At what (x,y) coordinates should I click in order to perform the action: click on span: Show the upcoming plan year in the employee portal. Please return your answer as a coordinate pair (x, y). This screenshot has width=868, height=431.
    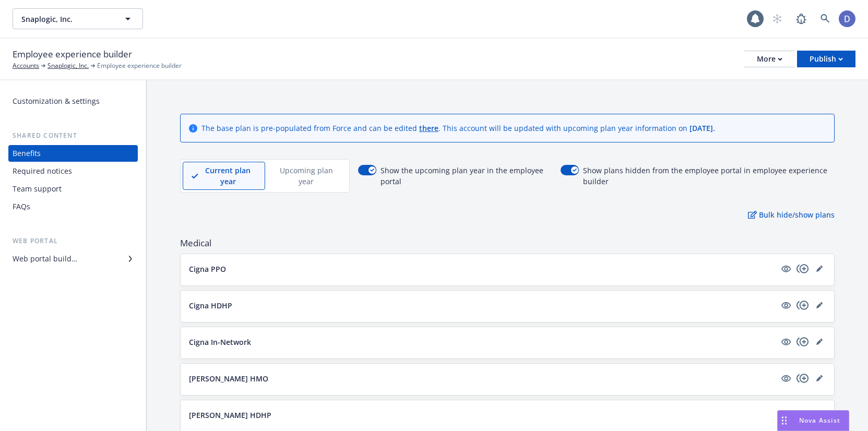
    Looking at the image, I should click on (467, 176).